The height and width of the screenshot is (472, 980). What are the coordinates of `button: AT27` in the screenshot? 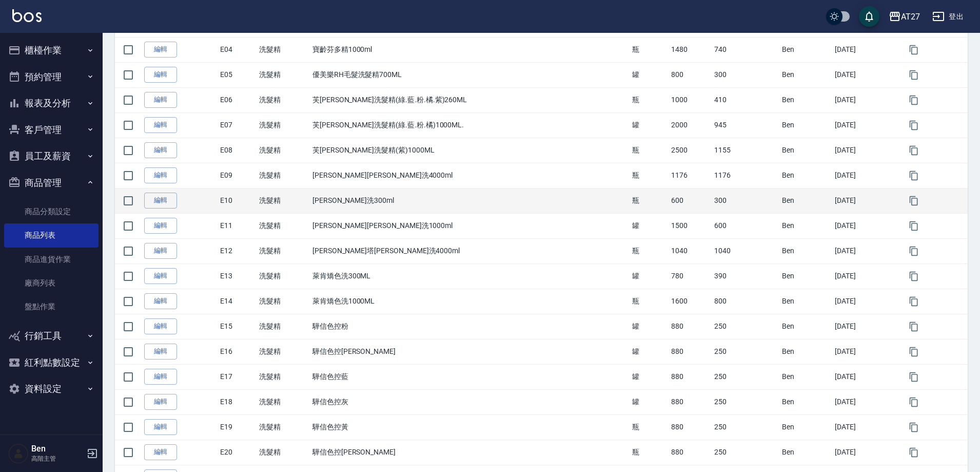 It's located at (904, 16).